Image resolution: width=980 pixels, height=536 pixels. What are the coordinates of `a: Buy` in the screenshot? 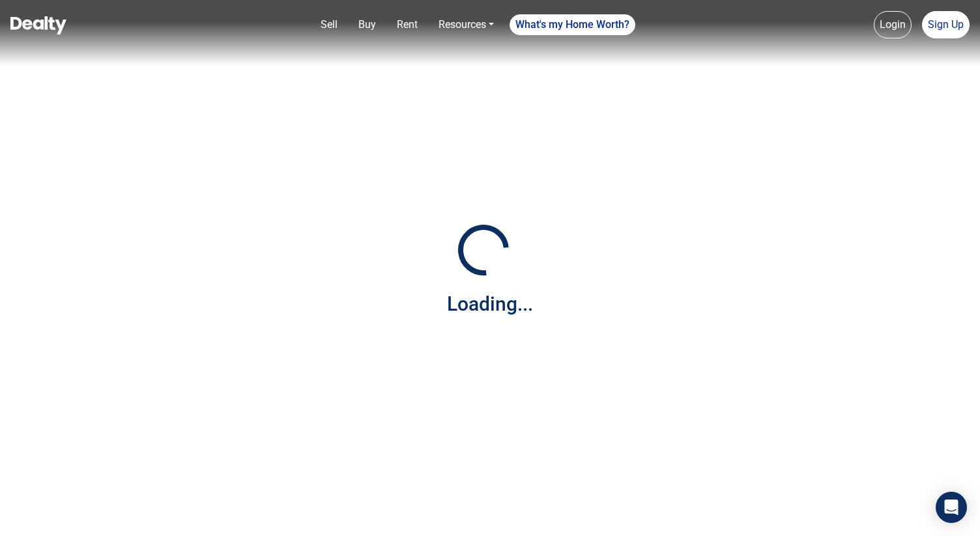 It's located at (367, 25).